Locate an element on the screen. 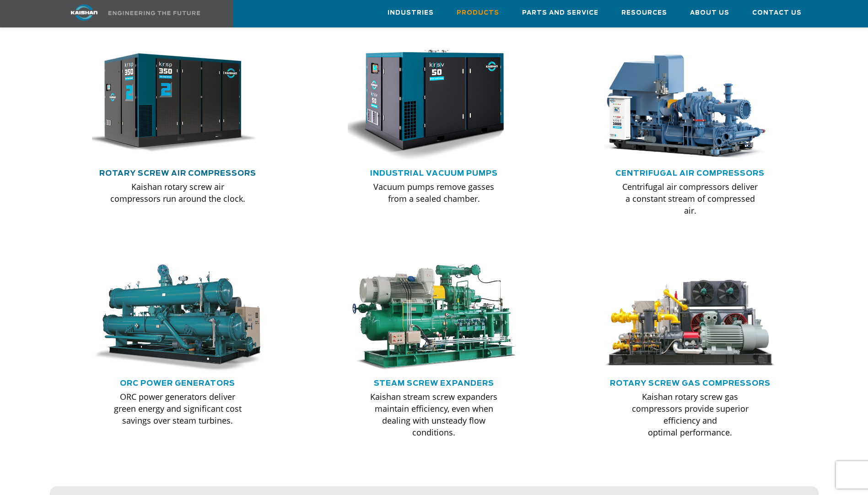 The height and width of the screenshot is (495, 868). span: Industries is located at coordinates (410, 13).